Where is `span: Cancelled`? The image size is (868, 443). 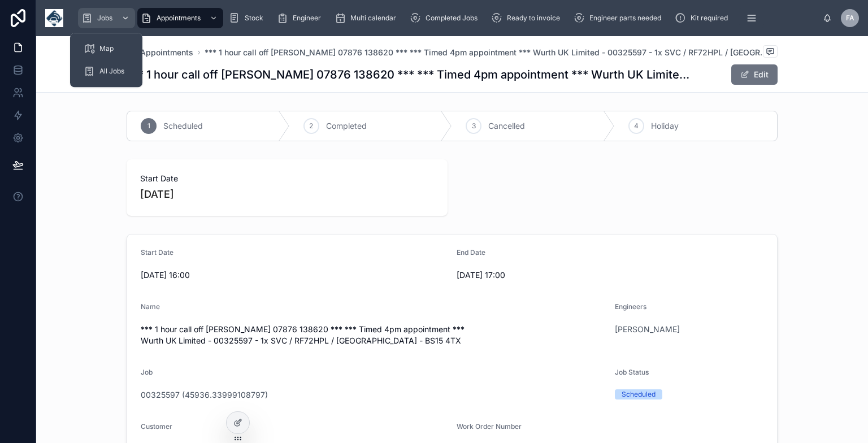
span: Cancelled is located at coordinates (506, 126).